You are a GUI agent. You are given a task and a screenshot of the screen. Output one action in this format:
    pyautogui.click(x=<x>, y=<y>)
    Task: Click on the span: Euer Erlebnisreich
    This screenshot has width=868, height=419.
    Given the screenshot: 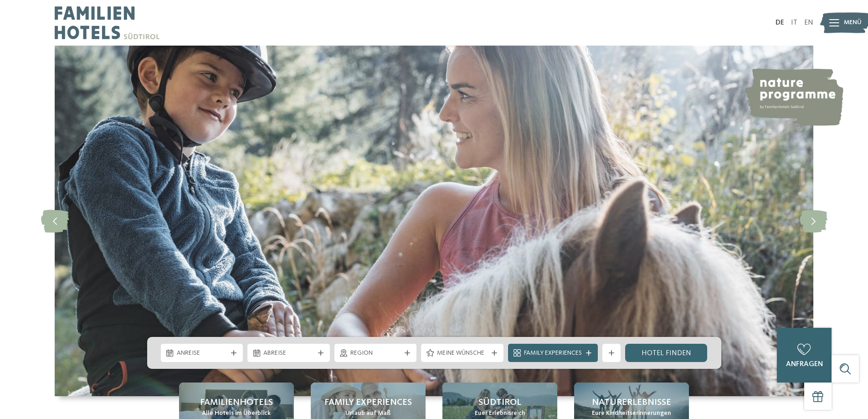 What is the action you would take?
    pyautogui.click(x=500, y=413)
    